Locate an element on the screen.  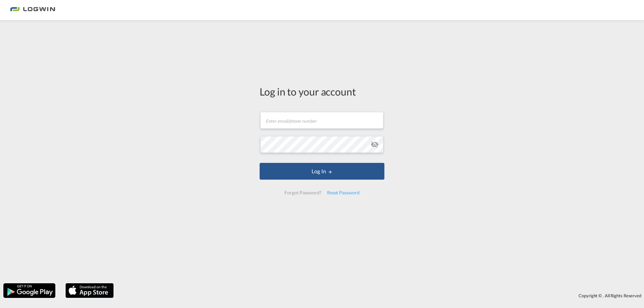
input: Enter email/phone number is located at coordinates (322, 120).